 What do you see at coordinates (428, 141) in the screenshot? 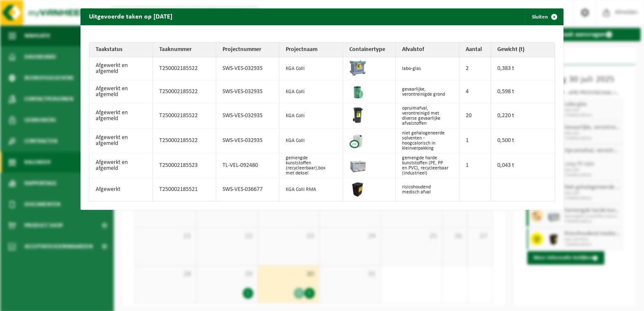
I see `td: niet gehalogeneerde solventen - hoogcalorisch in kleinverpakking` at bounding box center [428, 141].